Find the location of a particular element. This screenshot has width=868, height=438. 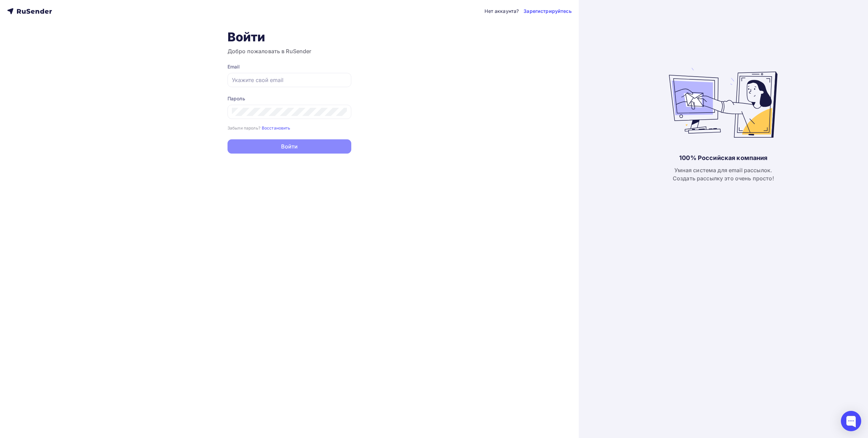

div: Нет аккаунта? is located at coordinates (501, 11).